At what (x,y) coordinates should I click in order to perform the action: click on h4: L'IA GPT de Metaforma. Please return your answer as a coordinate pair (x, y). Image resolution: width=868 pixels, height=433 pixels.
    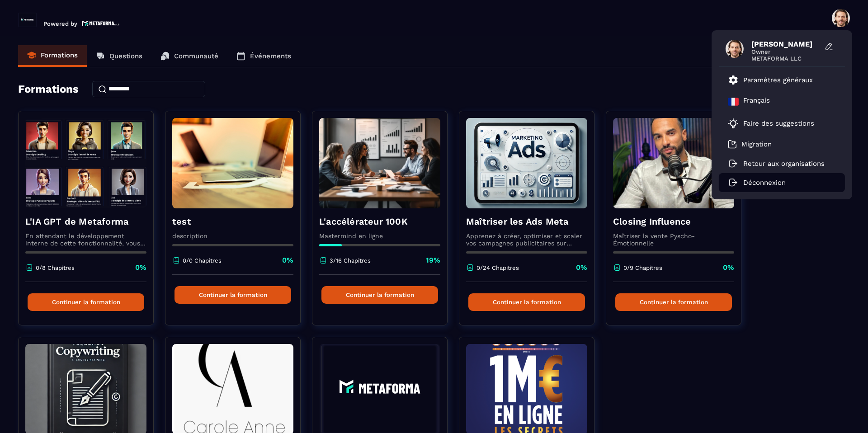
    Looking at the image, I should click on (86, 221).